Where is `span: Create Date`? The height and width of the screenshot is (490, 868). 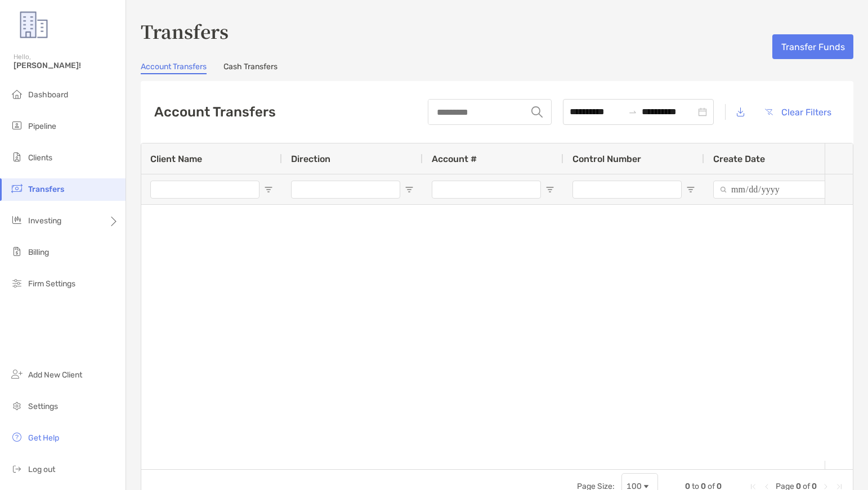
span: Create Date is located at coordinates (739, 159).